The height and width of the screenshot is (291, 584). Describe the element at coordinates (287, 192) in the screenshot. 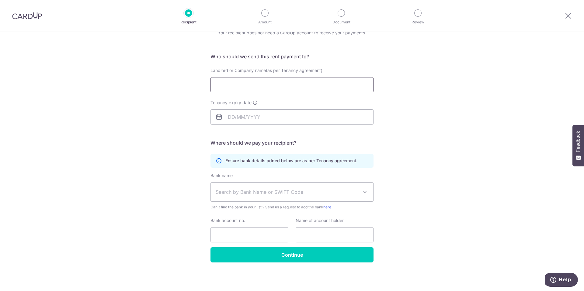

I see `span: Search by Bank Name or SWIFT Code` at that location.